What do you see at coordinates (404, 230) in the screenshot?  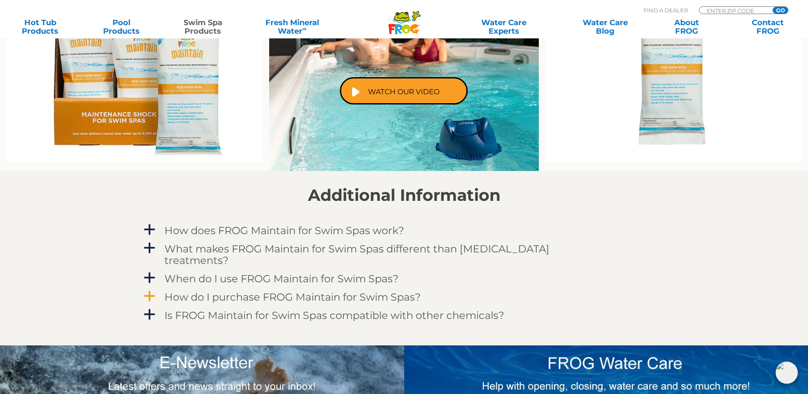 I see `a: a How does FROG Maintain for Swim Spas work?` at bounding box center [404, 230].